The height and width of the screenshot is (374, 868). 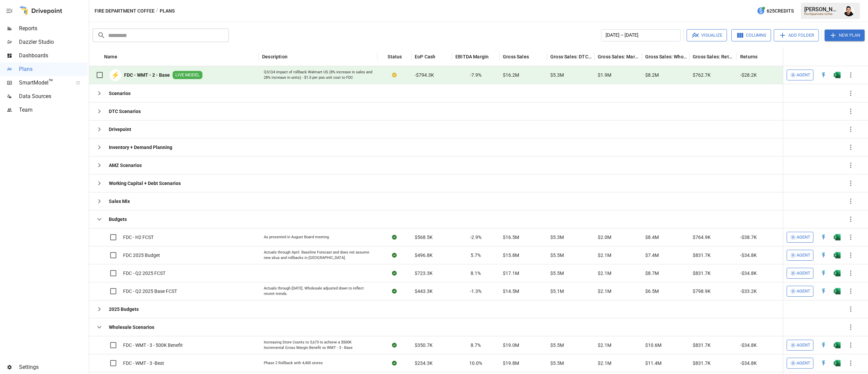 What do you see at coordinates (145, 273) in the screenshot?
I see `span: FDC - Q2 2025 FCST` at bounding box center [145, 273].